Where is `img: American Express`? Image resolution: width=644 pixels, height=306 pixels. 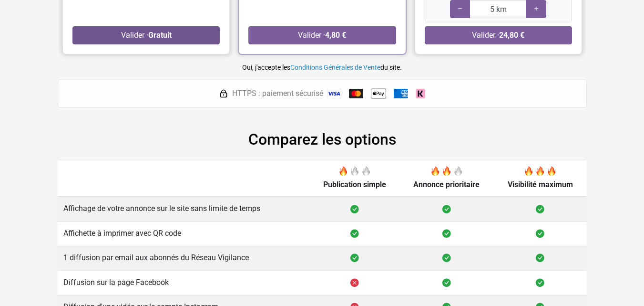 img: American Express is located at coordinates (401, 94).